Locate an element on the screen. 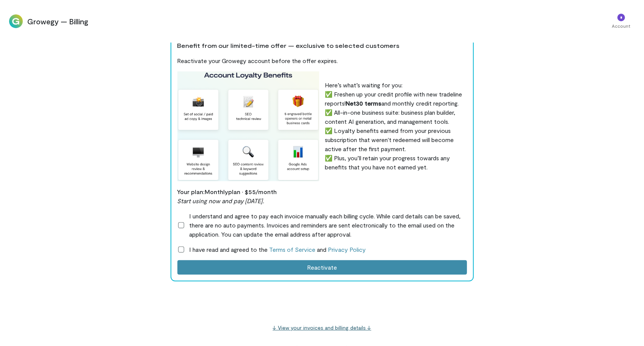  div: Account is located at coordinates (621, 26).